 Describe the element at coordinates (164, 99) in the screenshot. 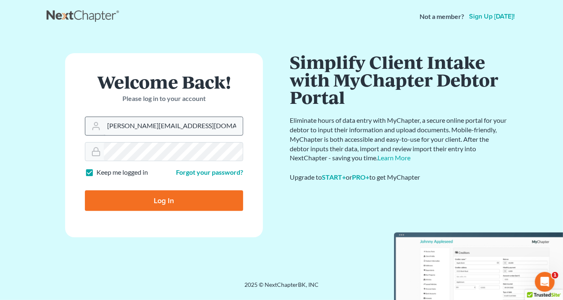

I see `p: Please log in to your account` at that location.